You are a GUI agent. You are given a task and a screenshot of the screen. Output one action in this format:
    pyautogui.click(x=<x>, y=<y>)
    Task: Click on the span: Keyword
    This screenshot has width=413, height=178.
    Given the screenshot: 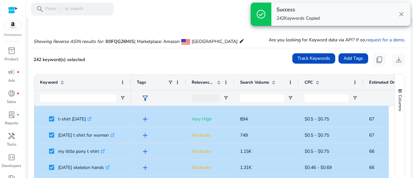 What is the action you would take?
    pyautogui.click(x=49, y=82)
    